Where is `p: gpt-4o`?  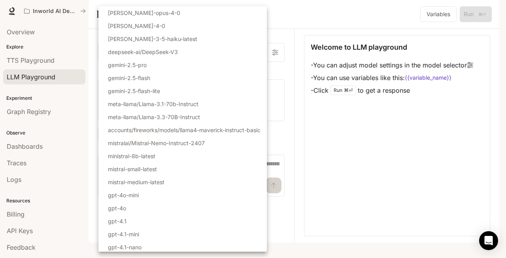
p: gpt-4o is located at coordinates (117, 208).